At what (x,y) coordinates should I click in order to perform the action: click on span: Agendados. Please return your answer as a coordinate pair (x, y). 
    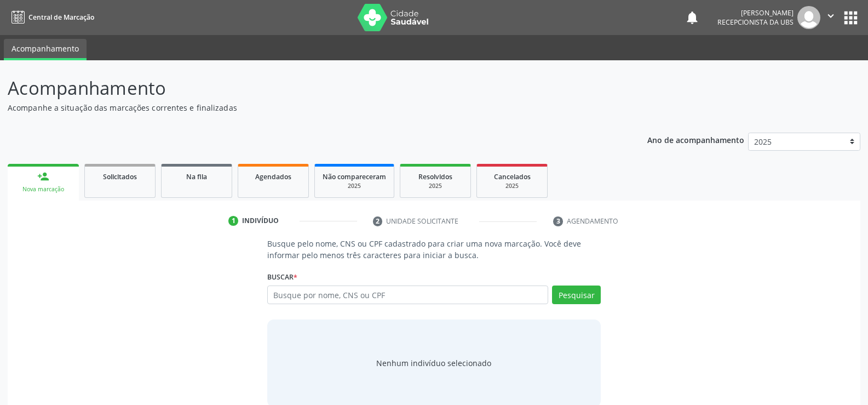
    Looking at the image, I should click on (273, 176).